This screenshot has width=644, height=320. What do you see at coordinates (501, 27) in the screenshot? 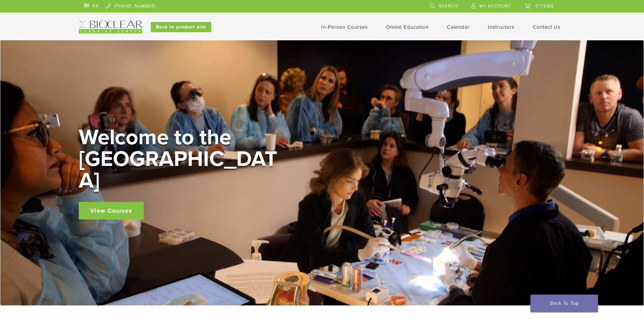
I see `a: Instructors` at bounding box center [501, 27].